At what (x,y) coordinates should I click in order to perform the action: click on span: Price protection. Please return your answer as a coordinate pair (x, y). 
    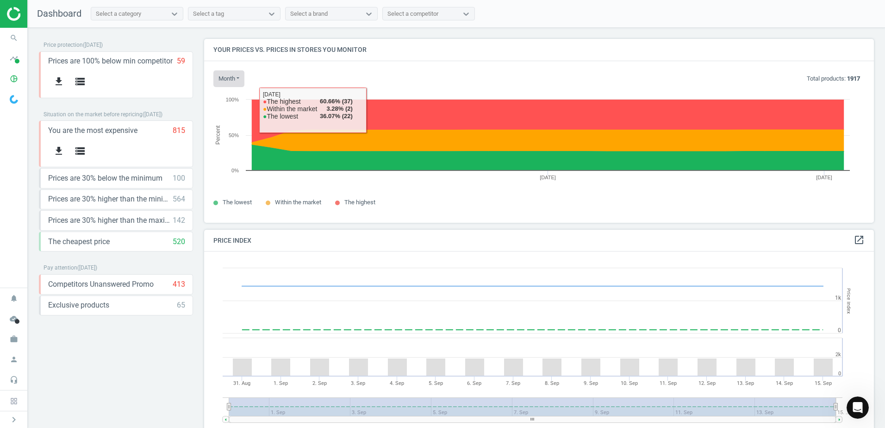
    Looking at the image, I should click on (63, 45).